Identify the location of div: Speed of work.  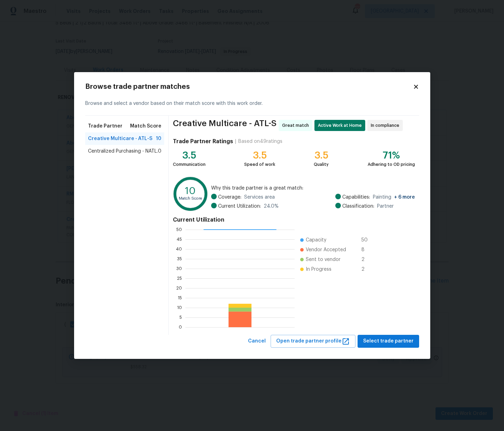
(260, 165).